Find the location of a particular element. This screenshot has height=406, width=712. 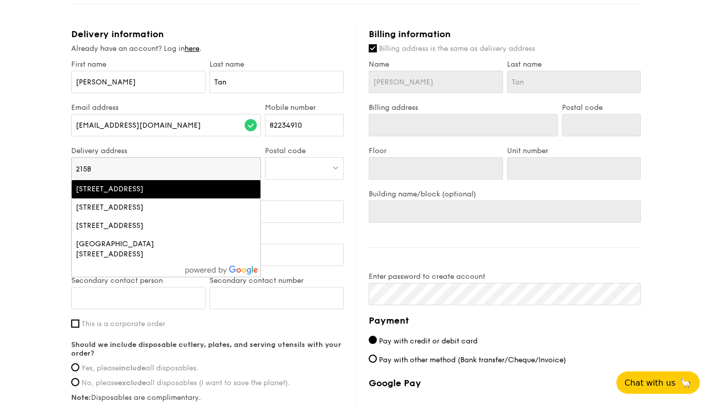

label: Name is located at coordinates (436, 64).